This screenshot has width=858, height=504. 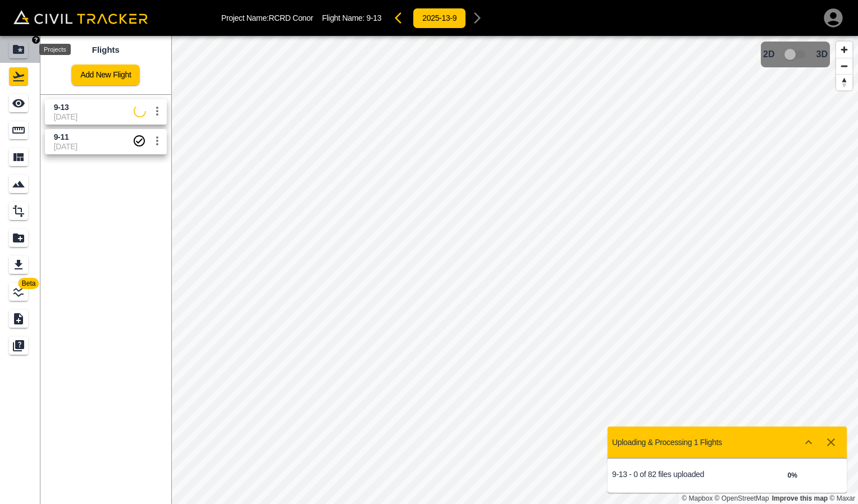 I want to click on p: Project Name: RCRD Conor, so click(x=267, y=18).